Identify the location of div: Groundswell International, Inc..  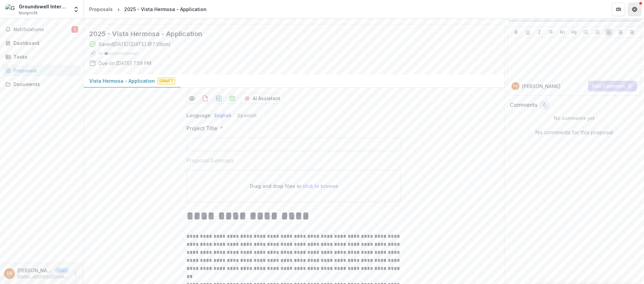
(44, 6).